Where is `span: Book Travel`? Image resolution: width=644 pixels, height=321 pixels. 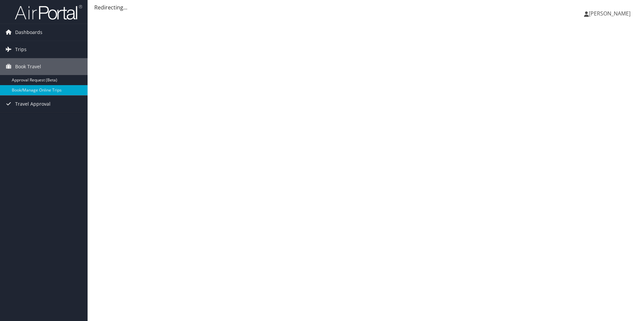
span: Book Travel is located at coordinates (28, 67).